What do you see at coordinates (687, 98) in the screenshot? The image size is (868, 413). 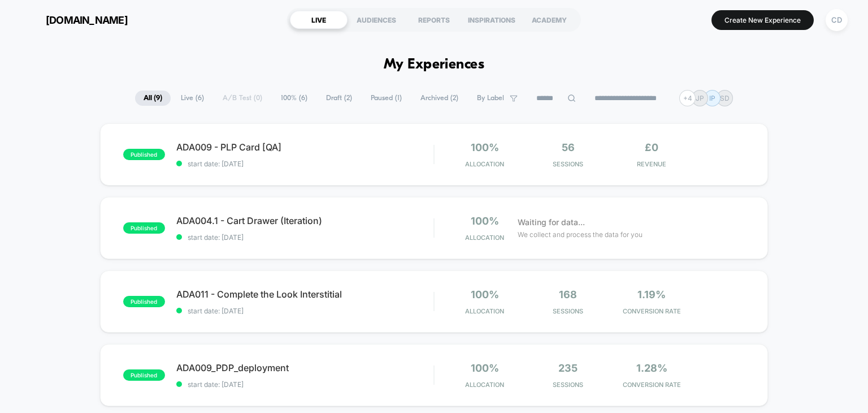 I see `div: + 4` at bounding box center [687, 98].